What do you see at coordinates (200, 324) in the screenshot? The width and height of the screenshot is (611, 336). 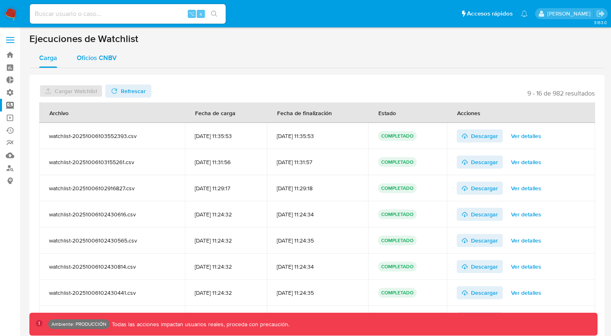 I see `p: Todas las acciones impactan usuarios reales, proceda con precaución.` at bounding box center [200, 324].